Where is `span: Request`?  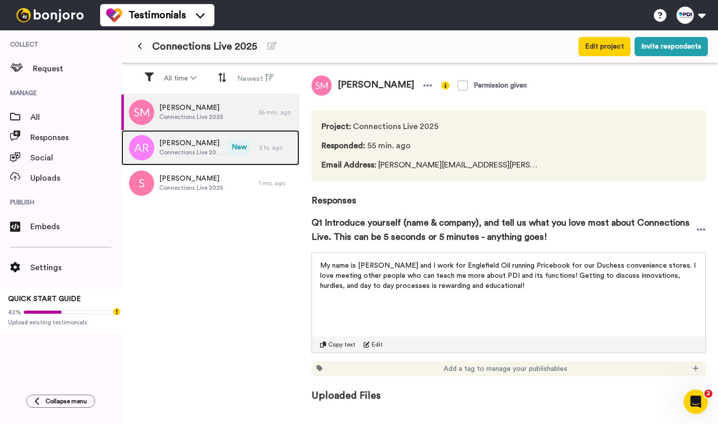 span: Request is located at coordinates (77, 69).